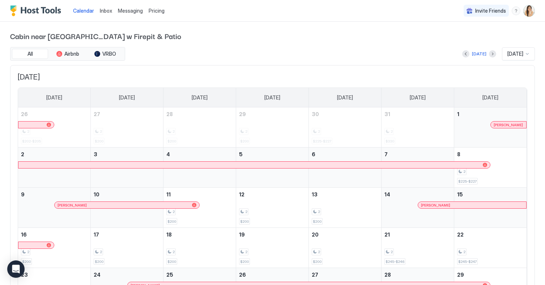  What do you see at coordinates (200, 98) in the screenshot?
I see `a: Tuesday` at bounding box center [200, 98].